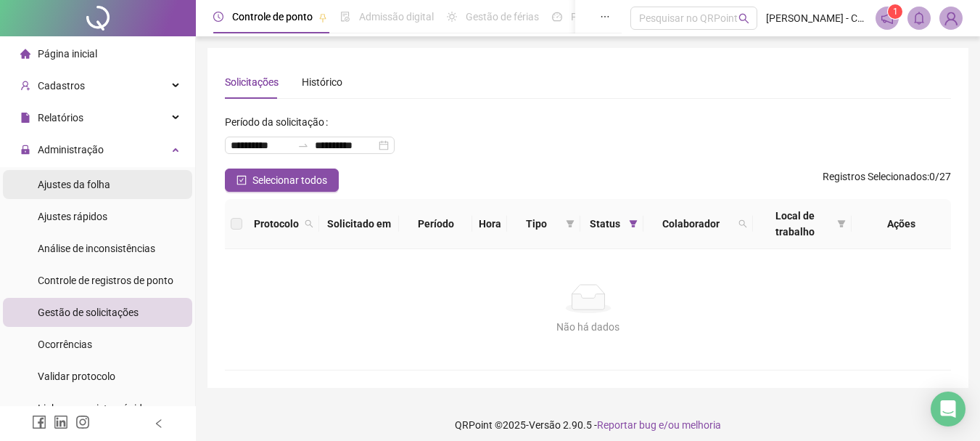 The height and width of the screenshot is (441, 980). I want to click on span: Ajustes rápidos, so click(73, 217).